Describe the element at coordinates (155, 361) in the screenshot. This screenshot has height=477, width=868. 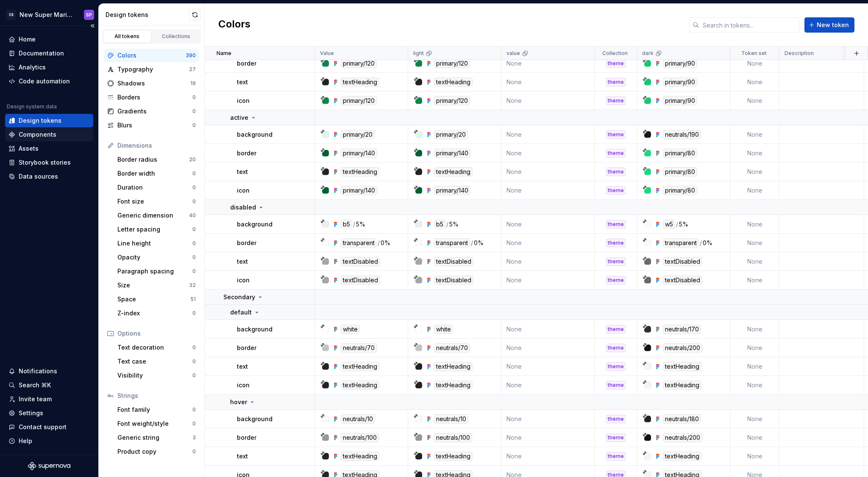
I see `div: Text case` at that location.